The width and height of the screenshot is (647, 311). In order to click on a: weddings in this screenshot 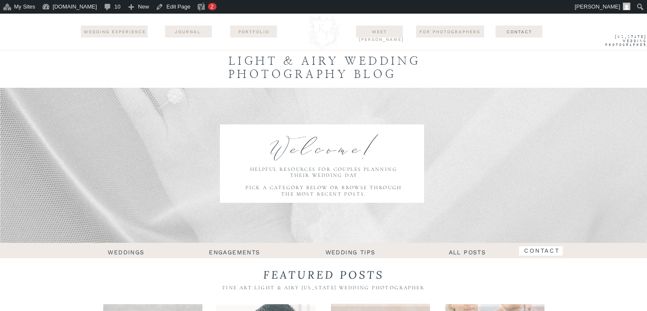, I will do `click(126, 251)`.